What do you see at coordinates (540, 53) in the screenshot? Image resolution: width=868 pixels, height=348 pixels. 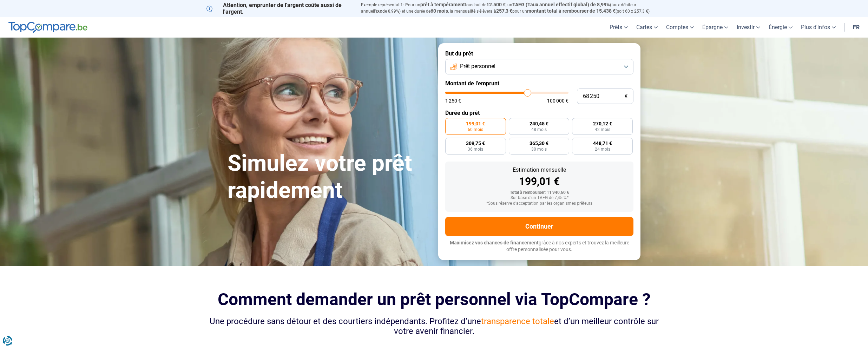 I see `label: But du prêt` at bounding box center [540, 53].